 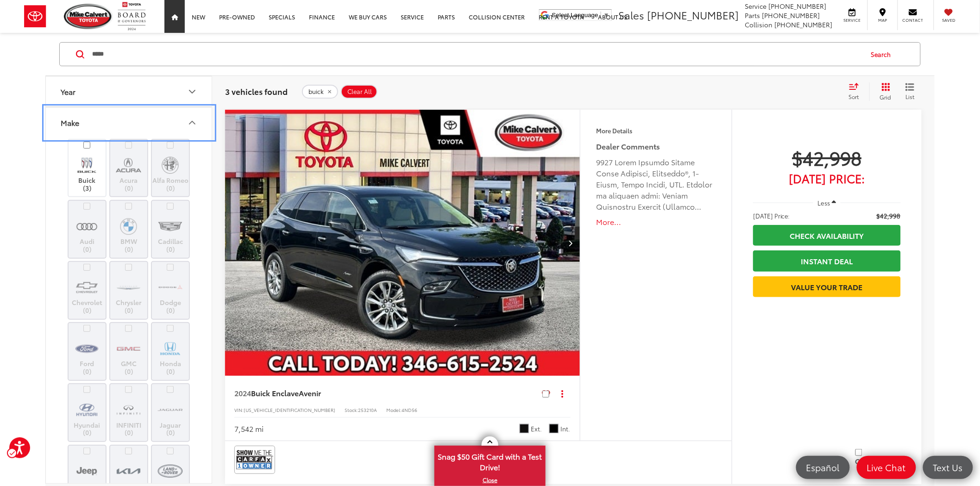 I want to click on span: Saved, so click(x=949, y=20).